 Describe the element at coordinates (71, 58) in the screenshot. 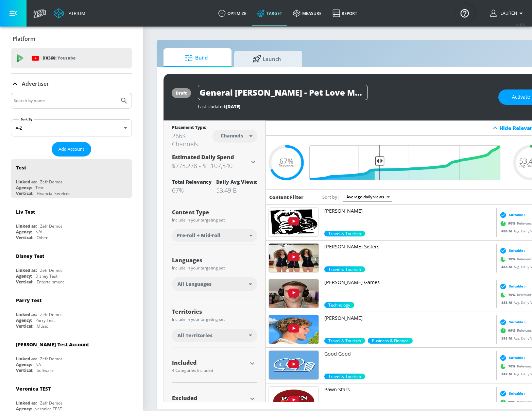

I see `div: DV360: Youtube` at that location.